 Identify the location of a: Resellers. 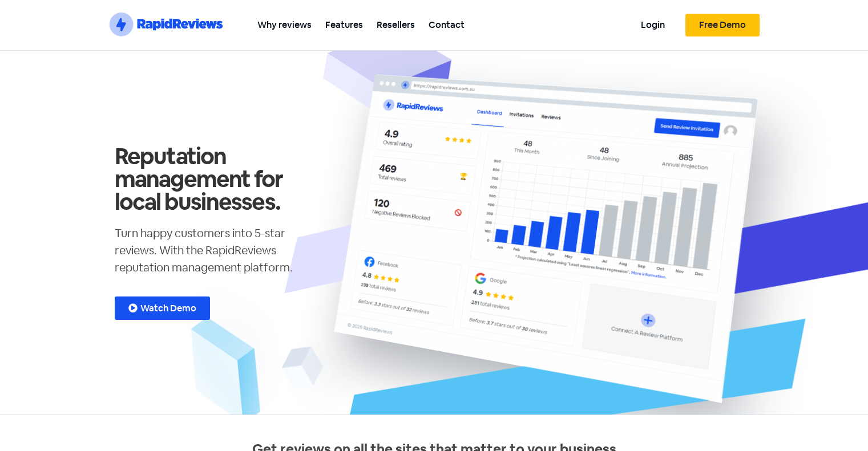
(396, 25).